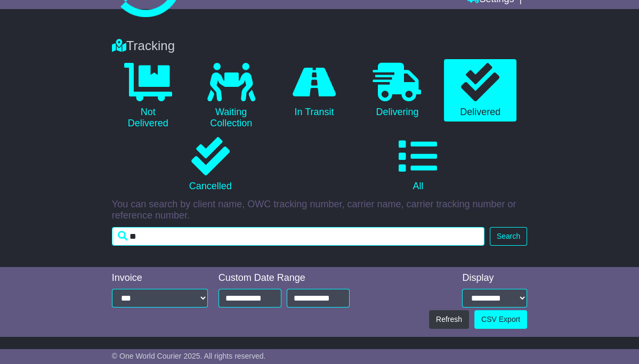 The width and height of the screenshot is (639, 364). What do you see at coordinates (314, 90) in the screenshot?
I see `a: In Transit` at bounding box center [314, 90].